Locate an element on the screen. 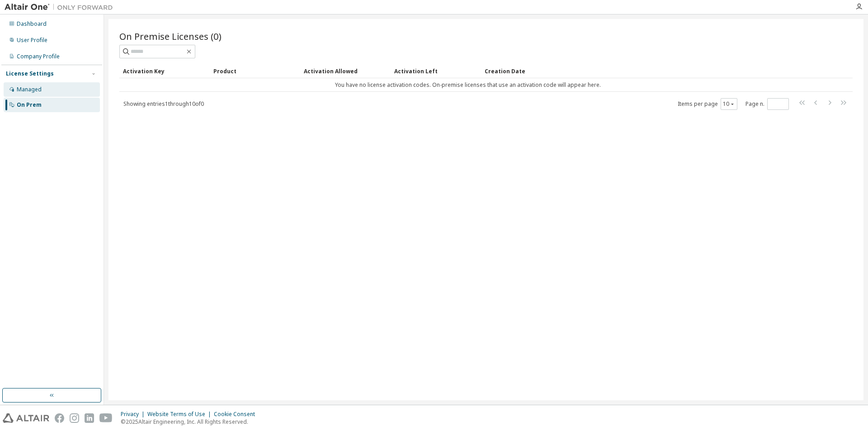  span: On Premise Licenses (0) is located at coordinates (171, 36).